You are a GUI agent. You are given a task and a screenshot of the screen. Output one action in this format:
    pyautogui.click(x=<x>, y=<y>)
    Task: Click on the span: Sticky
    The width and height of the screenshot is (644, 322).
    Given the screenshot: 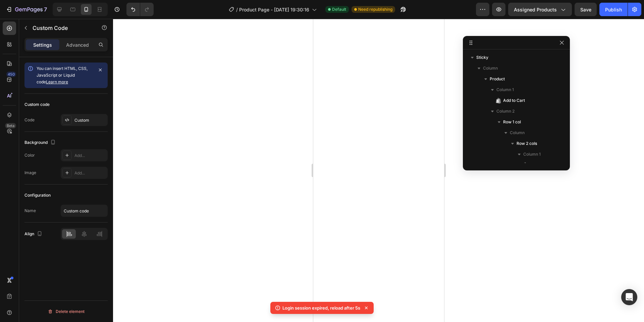 What is the action you would take?
    pyautogui.click(x=483, y=58)
    